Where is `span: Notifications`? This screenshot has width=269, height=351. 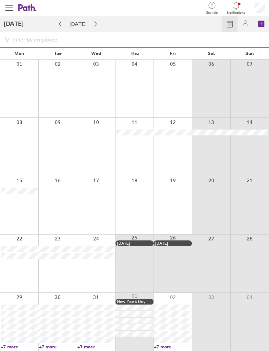
span: Notifications is located at coordinates (236, 13).